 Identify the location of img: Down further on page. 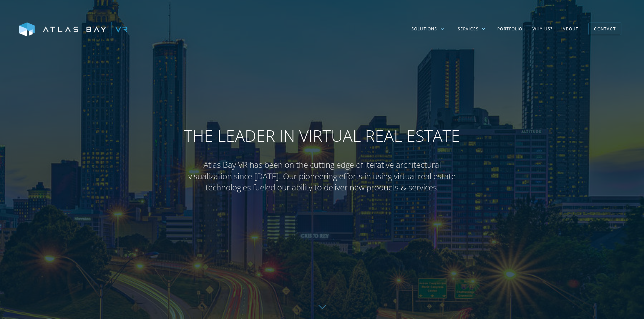
(322, 307).